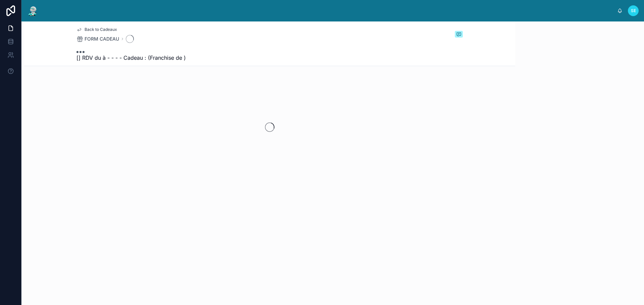 This screenshot has height=305, width=644. Describe the element at coordinates (634, 11) in the screenshot. I see `span: SE` at that location.